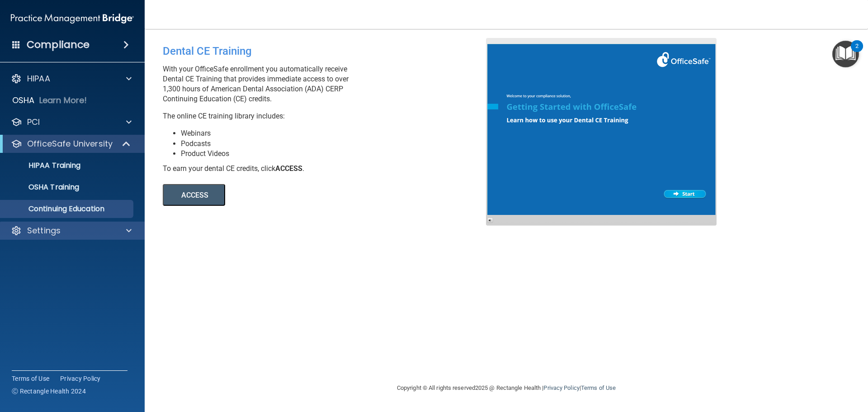  What do you see at coordinates (327, 51) in the screenshot?
I see `div: Dental CE Training` at bounding box center [327, 51].